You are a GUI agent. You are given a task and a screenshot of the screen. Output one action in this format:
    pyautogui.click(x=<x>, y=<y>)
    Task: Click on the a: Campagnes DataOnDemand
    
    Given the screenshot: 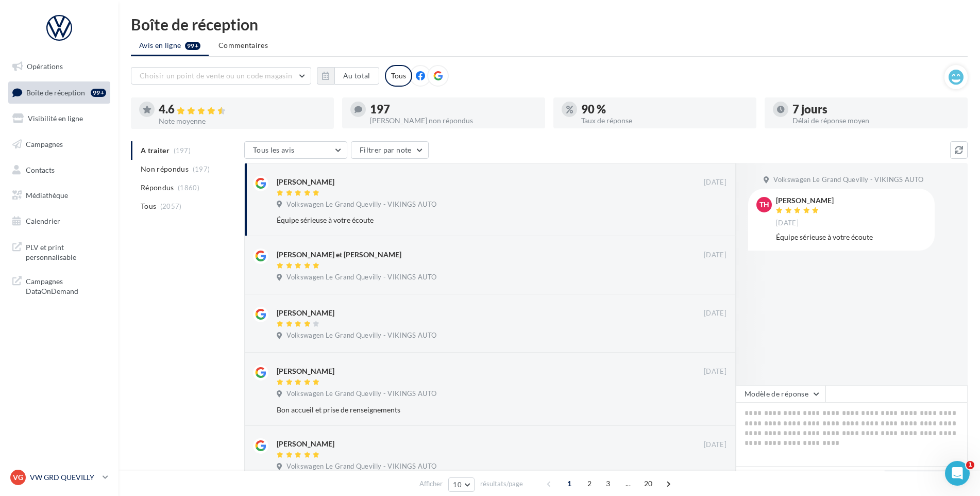 What is the action you would take?
    pyautogui.click(x=59, y=285)
    